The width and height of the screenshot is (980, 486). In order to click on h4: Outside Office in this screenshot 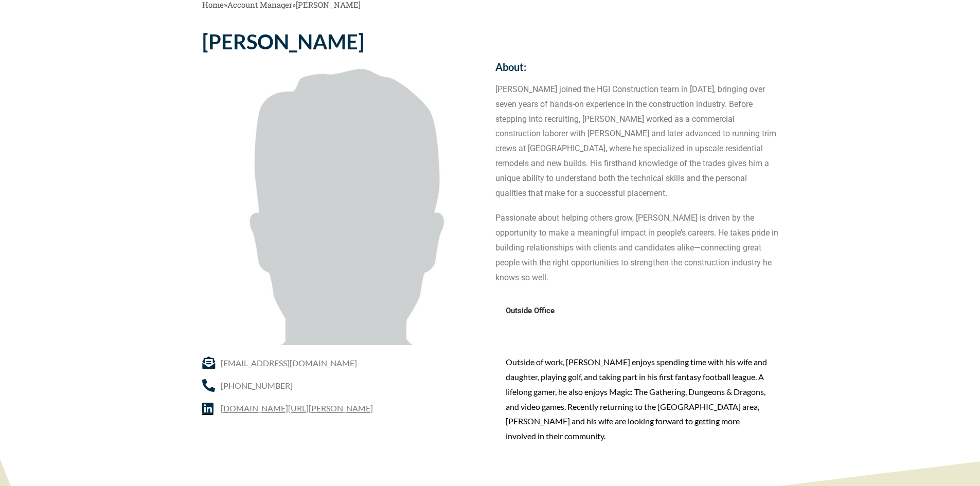, I will do `click(637, 312)`.